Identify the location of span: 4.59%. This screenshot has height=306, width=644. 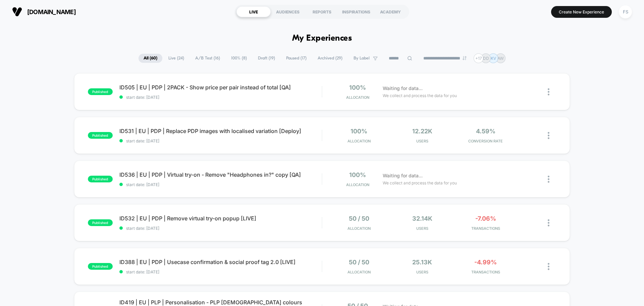
(486, 131).